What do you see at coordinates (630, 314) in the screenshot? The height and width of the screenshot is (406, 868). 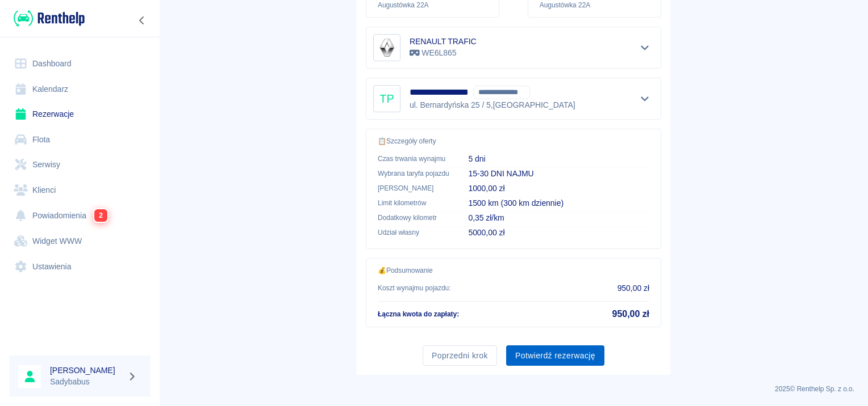 I see `h5: 950,00 zł` at bounding box center [630, 314].